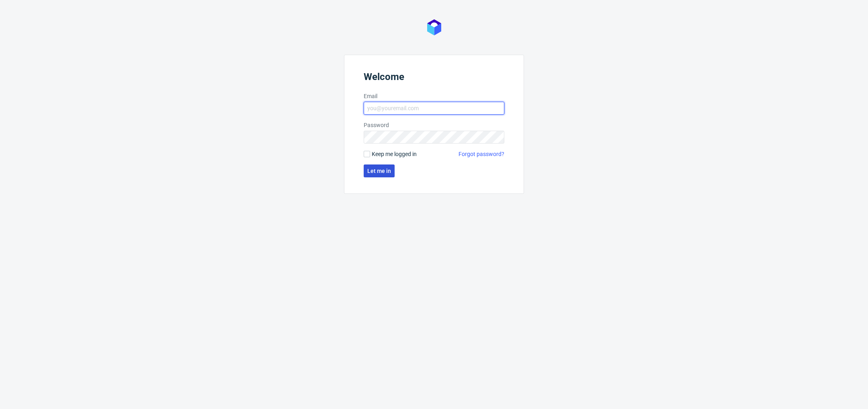 Image resolution: width=868 pixels, height=409 pixels. I want to click on span: Keep me logged in, so click(394, 155).